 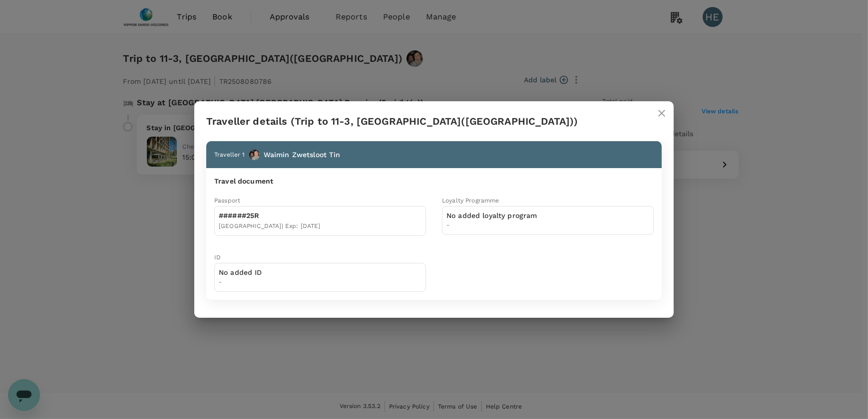 What do you see at coordinates (302, 155) in the screenshot?
I see `p: Waimin Zwetsloot Tin` at bounding box center [302, 155].